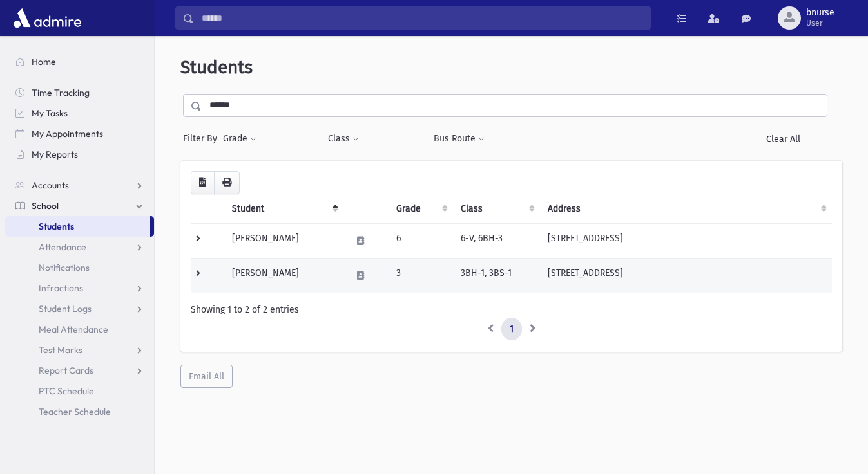 Image resolution: width=868 pixels, height=474 pixels. What do you see at coordinates (79, 185) in the screenshot?
I see `a: Accounts` at bounding box center [79, 185].